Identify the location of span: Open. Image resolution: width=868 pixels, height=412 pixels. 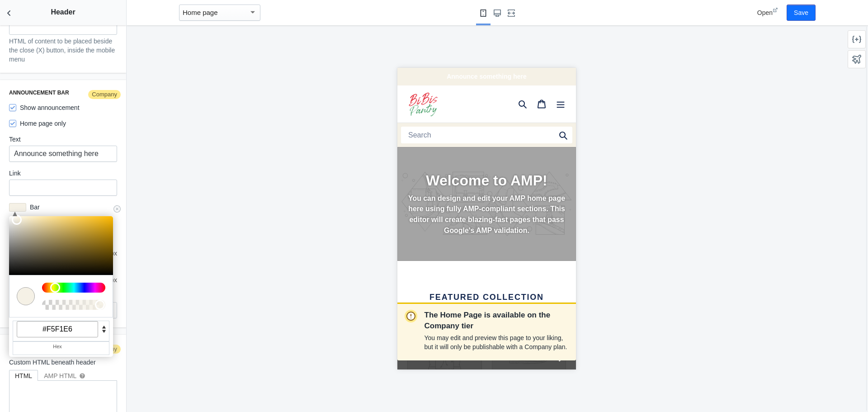
(765, 12).